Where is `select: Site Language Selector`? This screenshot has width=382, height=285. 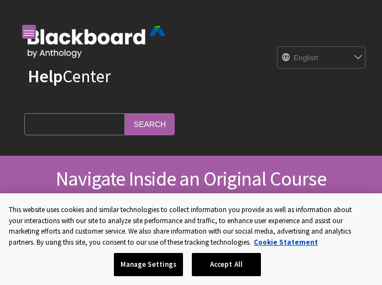
select: Site Language Selector is located at coordinates (316, 58).